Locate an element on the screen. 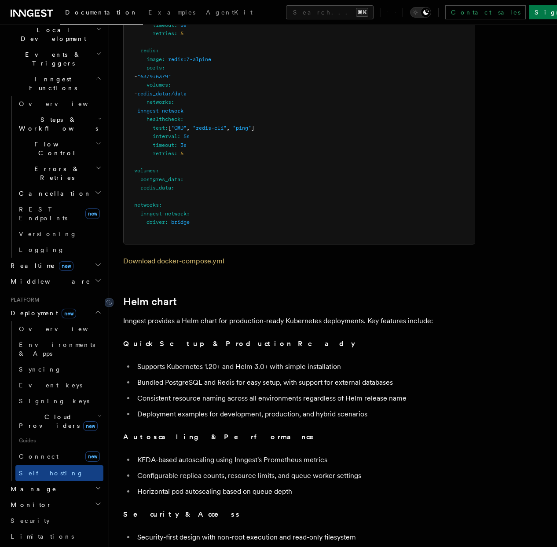 The image size is (557, 547). button: Search...⌘K is located at coordinates (330, 12).